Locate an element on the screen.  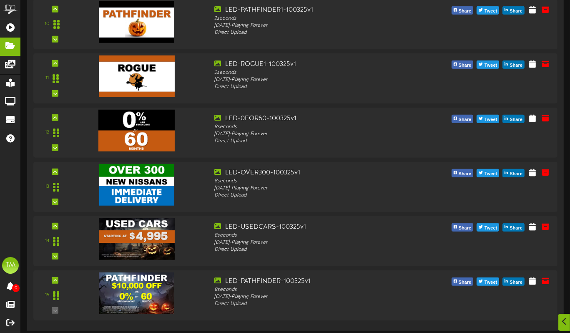
img: 9bd13247-7cf9-416f-bb13-f0ee07df6fb9.png is located at coordinates (136, 131).